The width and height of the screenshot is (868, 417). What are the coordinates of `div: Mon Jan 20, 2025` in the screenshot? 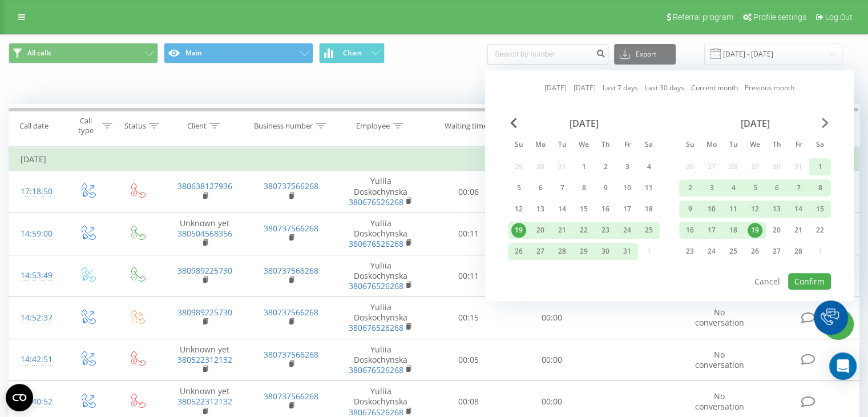 It's located at (540, 230).